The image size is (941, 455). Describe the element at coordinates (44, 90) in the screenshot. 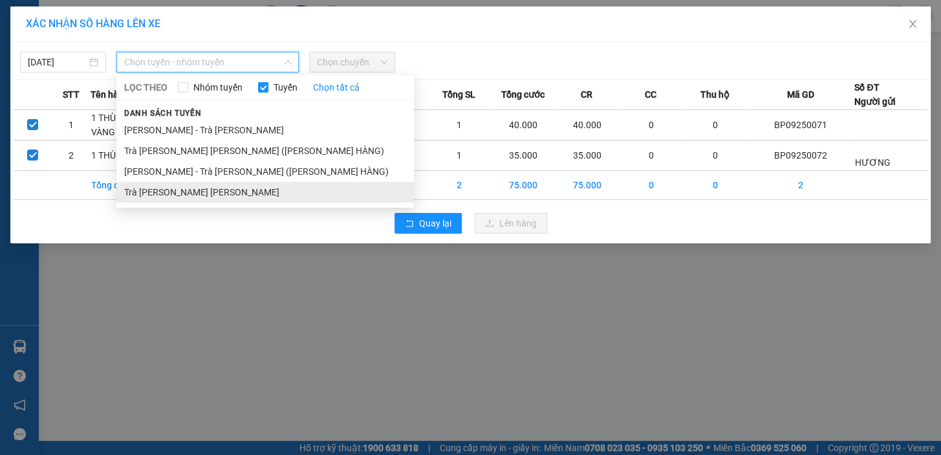

I see `span: GẤP` at that location.